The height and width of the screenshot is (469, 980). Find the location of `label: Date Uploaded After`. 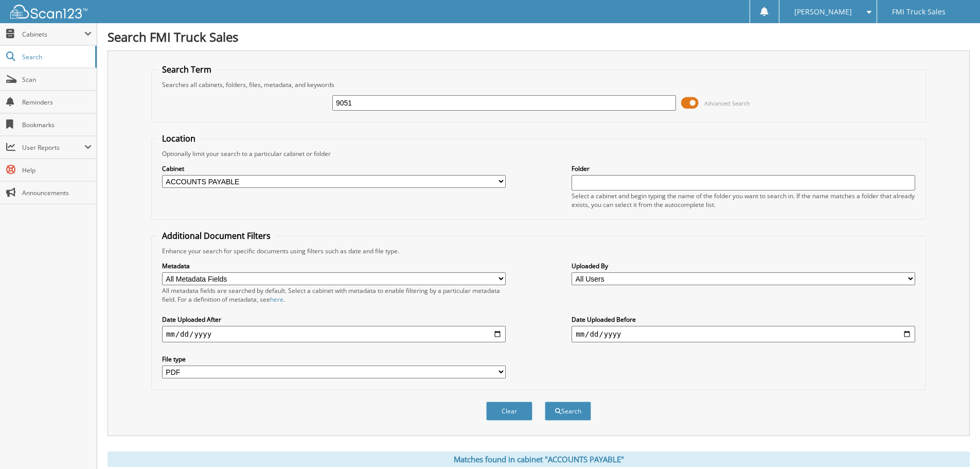

label: Date Uploaded After is located at coordinates (334, 319).